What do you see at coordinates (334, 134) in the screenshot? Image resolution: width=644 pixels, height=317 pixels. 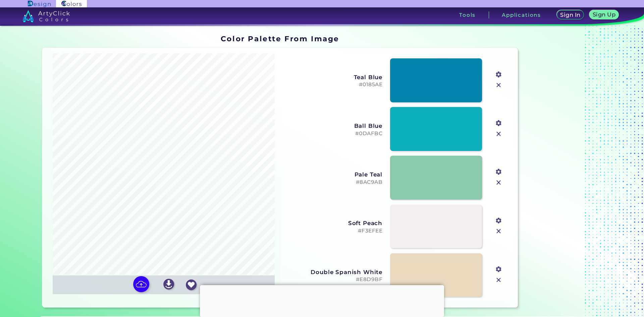 I see `h5: #0DAFBC` at bounding box center [334, 134].